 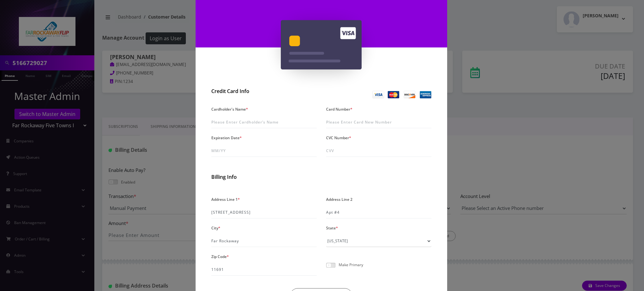 What do you see at coordinates (339, 137) in the screenshot?
I see `label: CVC Number` at bounding box center [339, 137].